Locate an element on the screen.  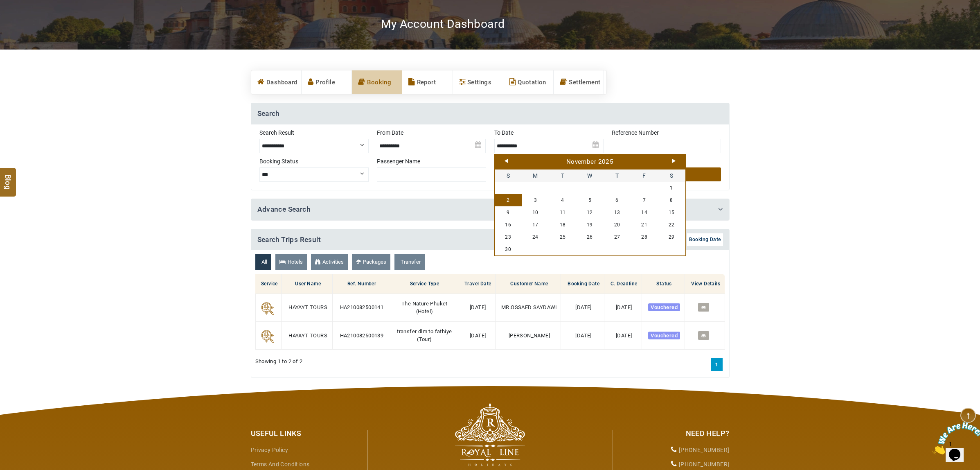
a: 20 is located at coordinates (617, 224).